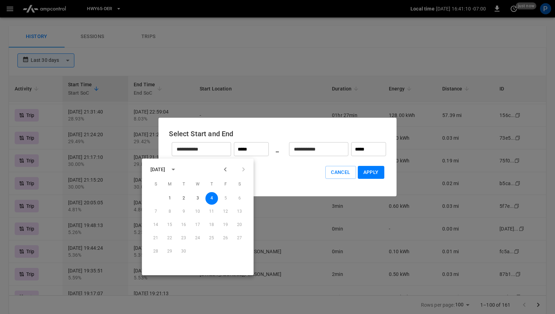  What do you see at coordinates (226, 184) in the screenshot?
I see `span: Friday` at bounding box center [226, 184].